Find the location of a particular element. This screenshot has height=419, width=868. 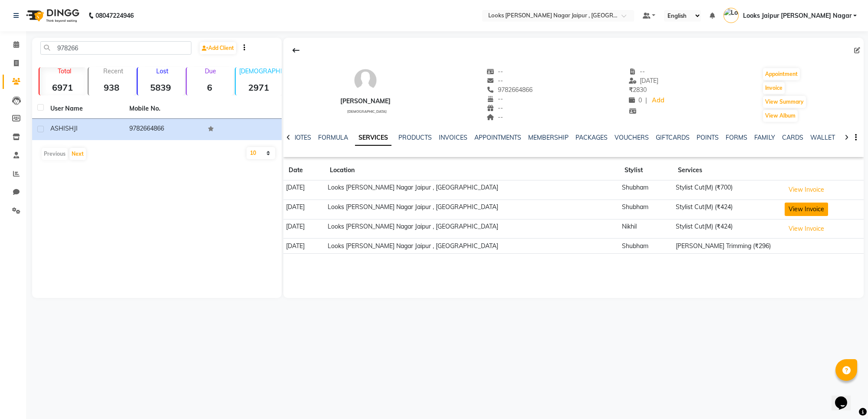

button: Invoice is located at coordinates (774, 88).